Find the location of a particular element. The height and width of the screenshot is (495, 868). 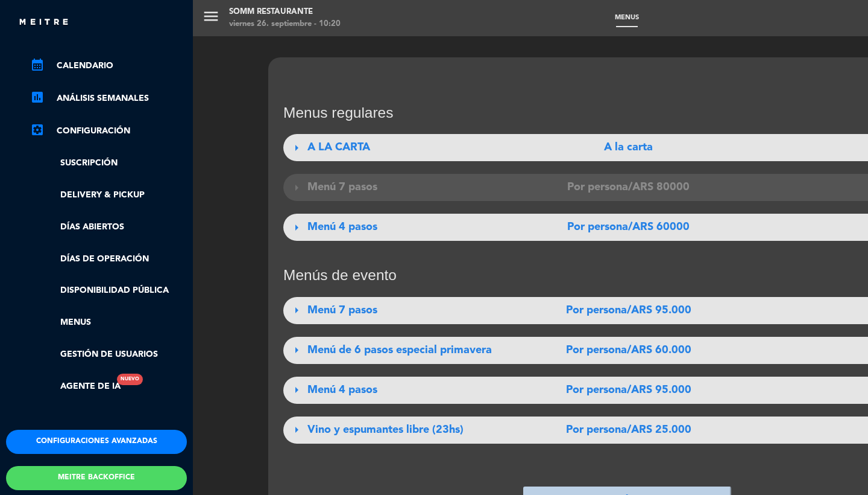

a: assessmentANÁLISIS SEMANALES is located at coordinates (108, 98).